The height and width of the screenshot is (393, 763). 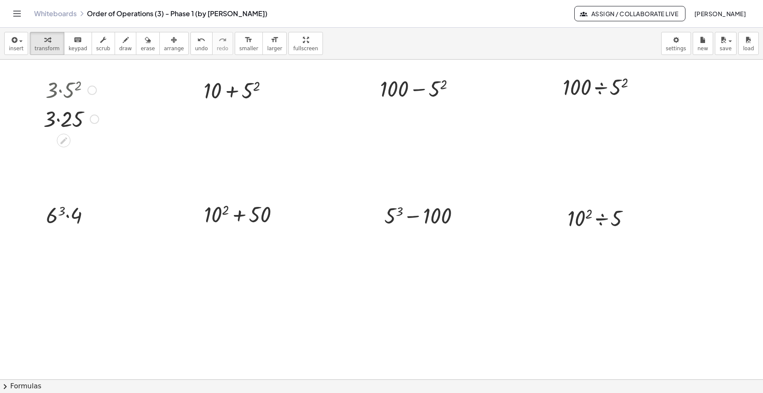 I want to click on span: new, so click(x=703, y=49).